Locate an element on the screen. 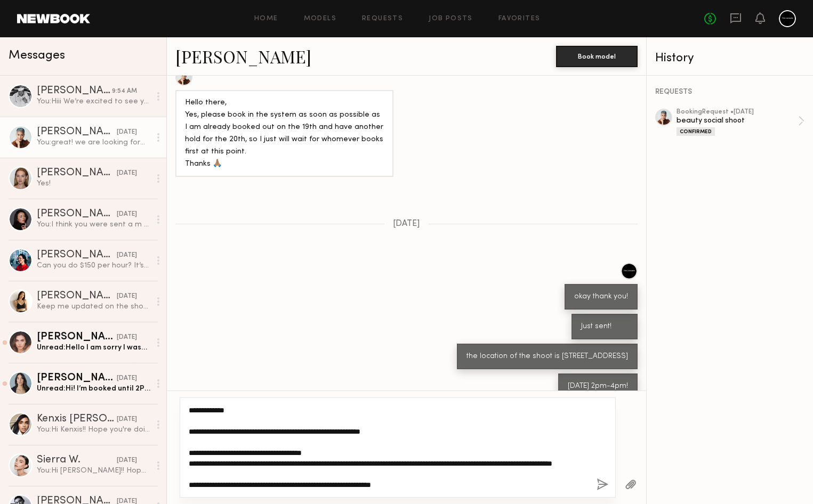 This screenshot has height=504, width=813. div: Unread: Hello I am sorry I wasn’t online the last two weeks. is located at coordinates (93, 348).